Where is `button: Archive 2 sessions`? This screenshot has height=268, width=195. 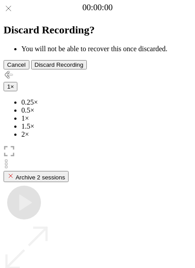
button: Archive 2 sessions is located at coordinates (36, 176).